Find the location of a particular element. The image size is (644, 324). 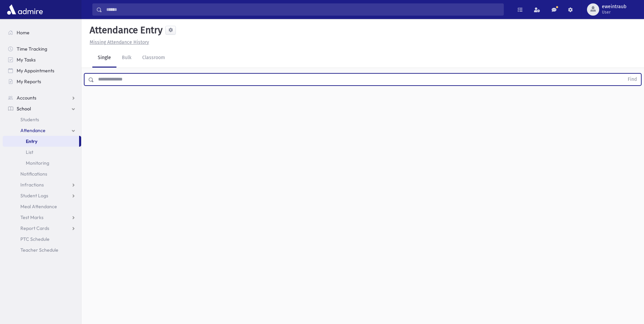

span: PTC Schedule is located at coordinates (35, 239).